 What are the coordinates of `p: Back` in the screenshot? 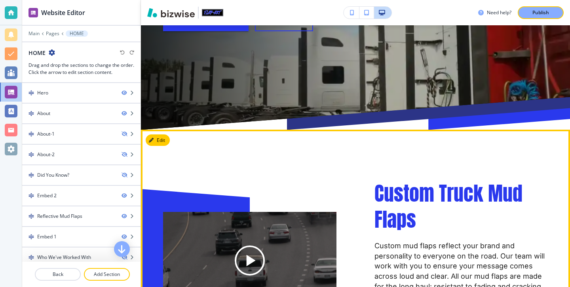 It's located at (58, 275).